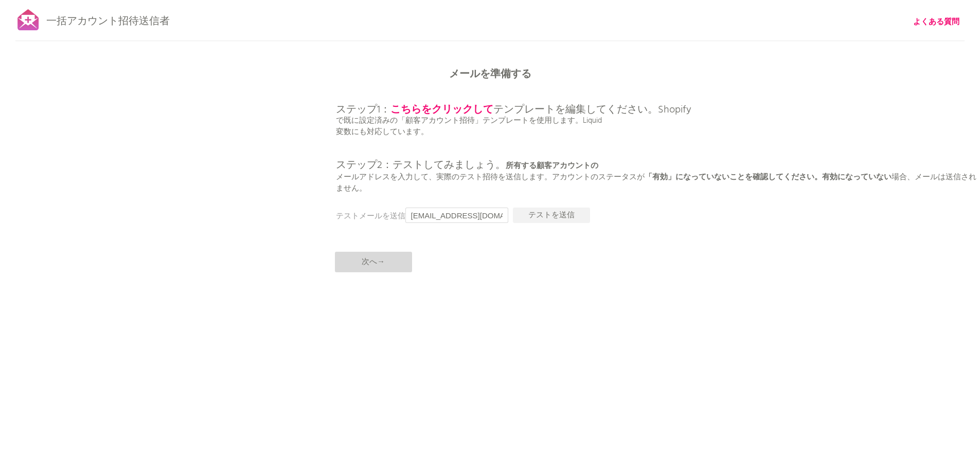  Describe the element at coordinates (598, 177) in the screenshot. I see `font: アカウントのステータスが` at that location.